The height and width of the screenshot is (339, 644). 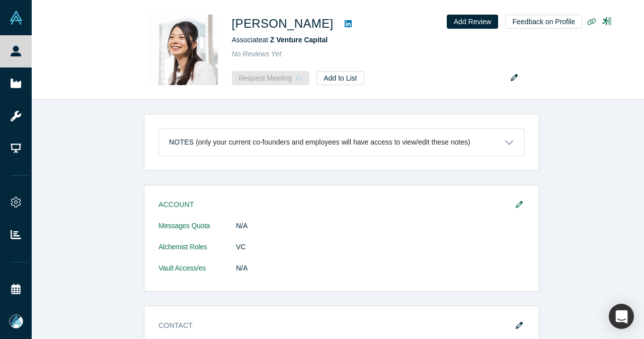 I want to click on a: Z Venture Capital, so click(x=299, y=40).